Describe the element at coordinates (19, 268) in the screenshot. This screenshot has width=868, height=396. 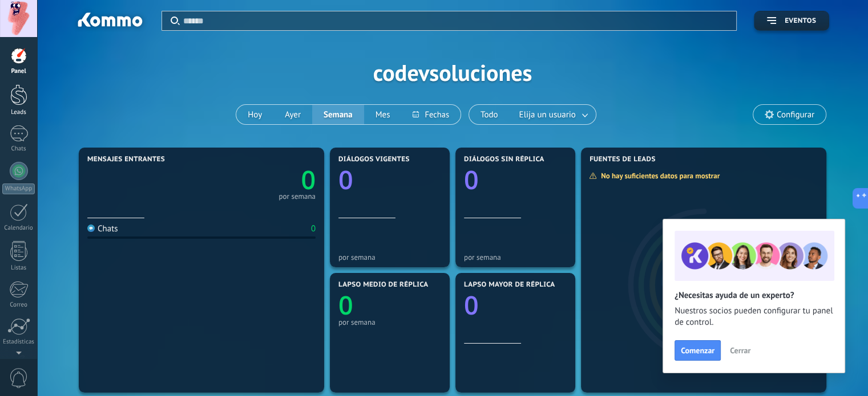
I see `div: Listas` at that location.